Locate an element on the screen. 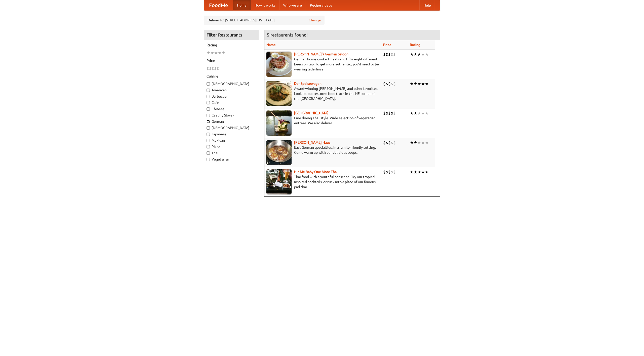 Image resolution: width=644 pixels, height=356 pixels. label: Chinese is located at coordinates (232, 109).